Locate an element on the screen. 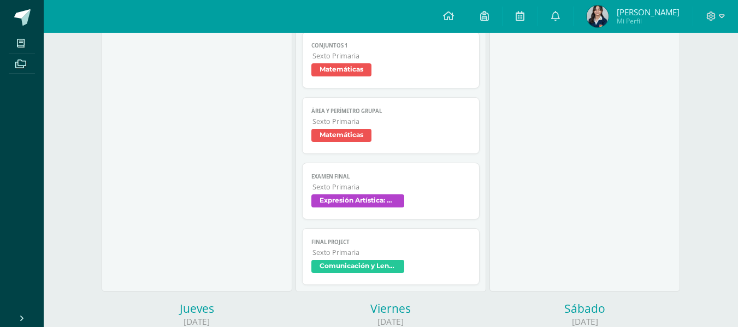 This screenshot has height=327, width=738. span: Conjuntos 1 is located at coordinates (390, 45).